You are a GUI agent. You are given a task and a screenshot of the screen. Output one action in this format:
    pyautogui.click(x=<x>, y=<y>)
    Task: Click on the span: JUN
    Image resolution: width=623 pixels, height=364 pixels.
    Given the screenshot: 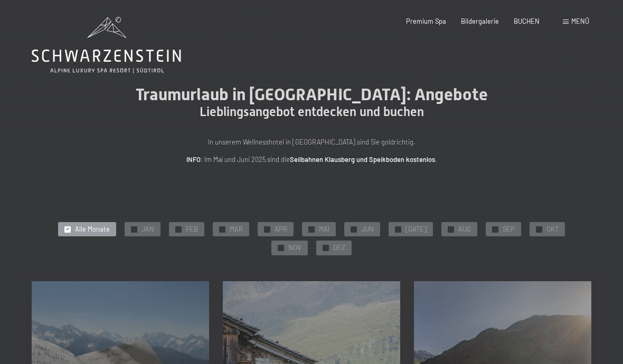 What is the action you would take?
    pyautogui.click(x=367, y=229)
    